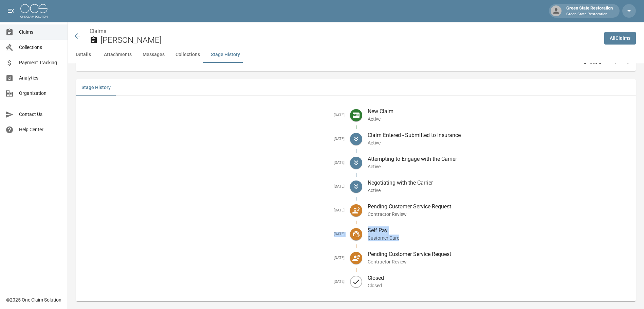 The height and width of the screenshot is (309, 644). Describe the element at coordinates (499, 159) in the screenshot. I see `p: Attempting to Engage with the Carrier` at that location.